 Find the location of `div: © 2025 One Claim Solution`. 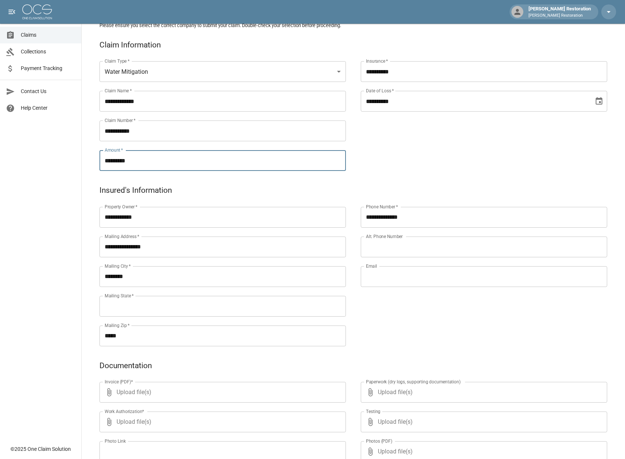

div: © 2025 One Claim Solution is located at coordinates (40, 449).